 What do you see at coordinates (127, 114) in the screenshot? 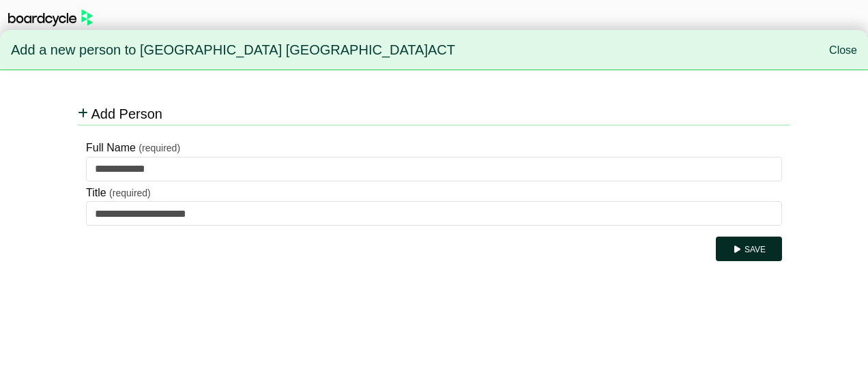
I see `span: Add Person` at bounding box center [127, 114].